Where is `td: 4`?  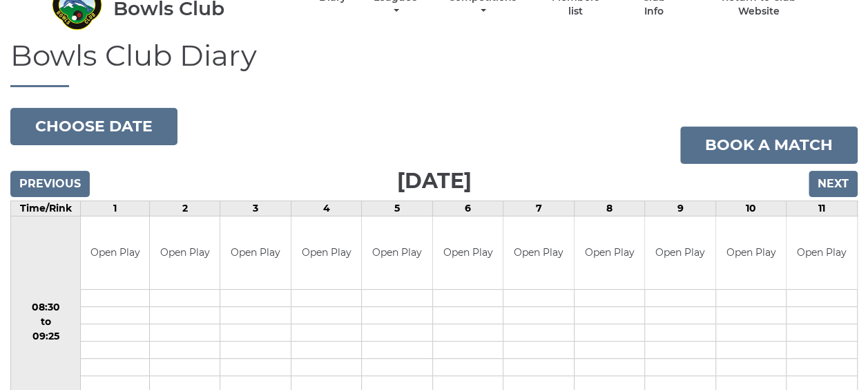 td: 4 is located at coordinates (326, 208).